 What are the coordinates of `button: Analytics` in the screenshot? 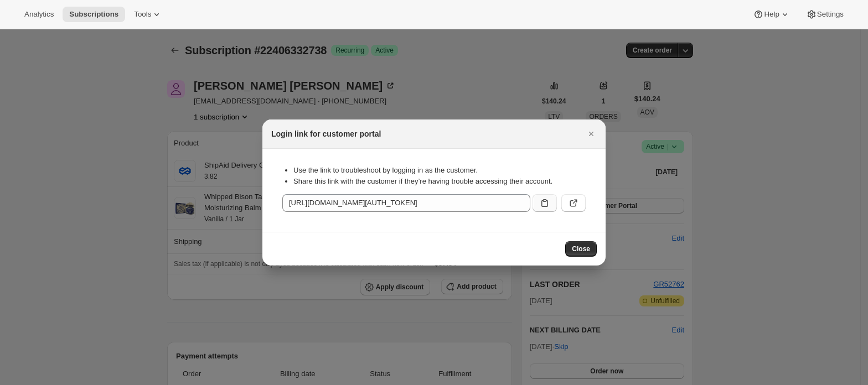 It's located at (39, 14).